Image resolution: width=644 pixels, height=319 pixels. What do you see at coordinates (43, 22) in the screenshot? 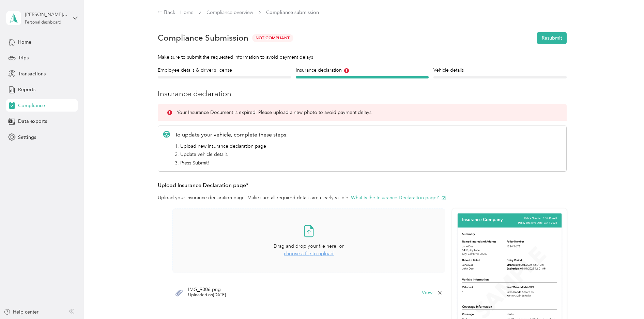
I see `div: Personal dashboard` at bounding box center [43, 22].